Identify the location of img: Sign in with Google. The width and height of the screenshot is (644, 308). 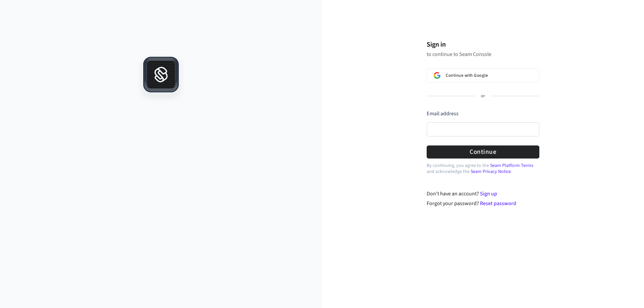
(437, 76).